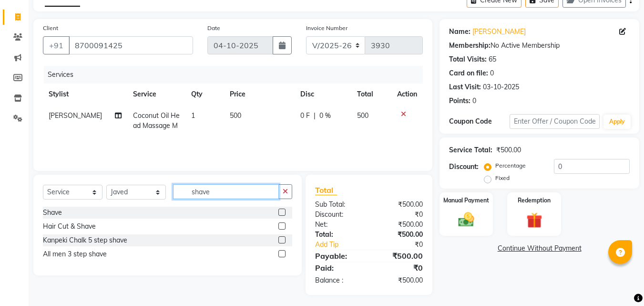  What do you see at coordinates (539, 45) in the screenshot?
I see `div: No Active Membership` at bounding box center [539, 45].